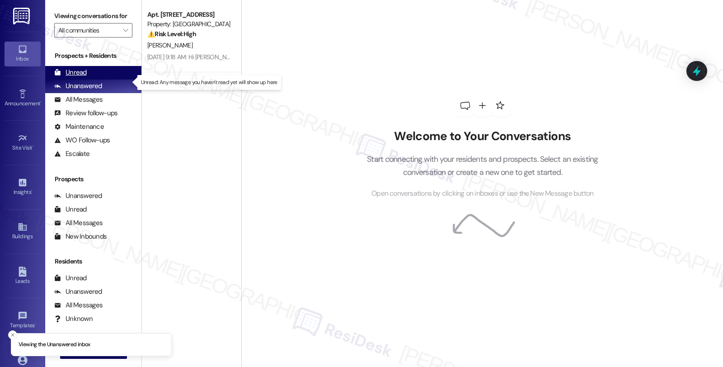 Image resolution: width=723 pixels, height=367 pixels. I want to click on a: Insights •, so click(23, 187).